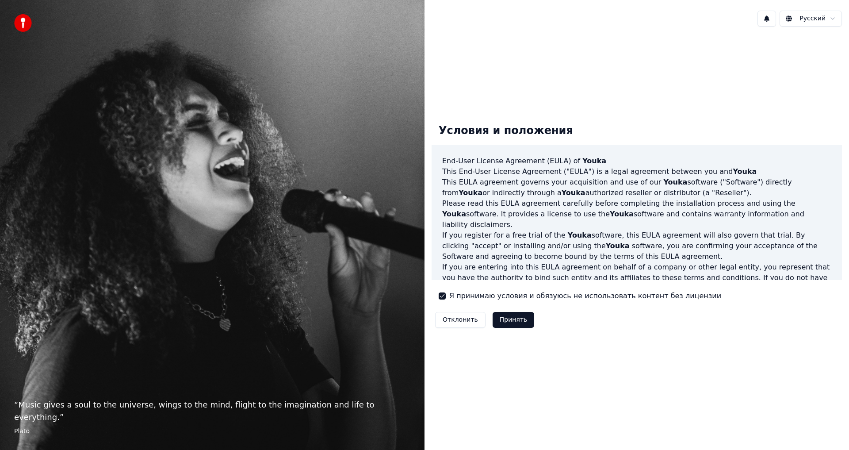 This screenshot has height=450, width=849. What do you see at coordinates (637, 214) in the screenshot?
I see `p: Please read this EULA agreement carefully before completing the installation process and using th...` at bounding box center [637, 214].